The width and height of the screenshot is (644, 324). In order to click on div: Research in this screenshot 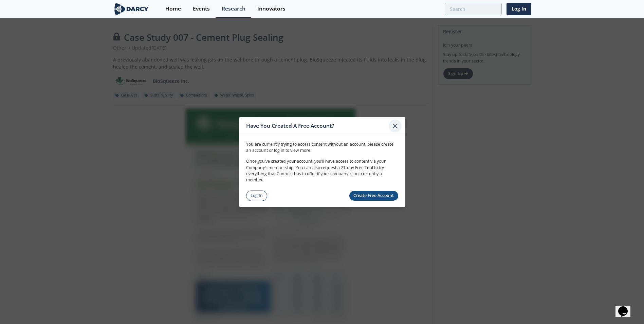, I will do `click(233, 9)`.